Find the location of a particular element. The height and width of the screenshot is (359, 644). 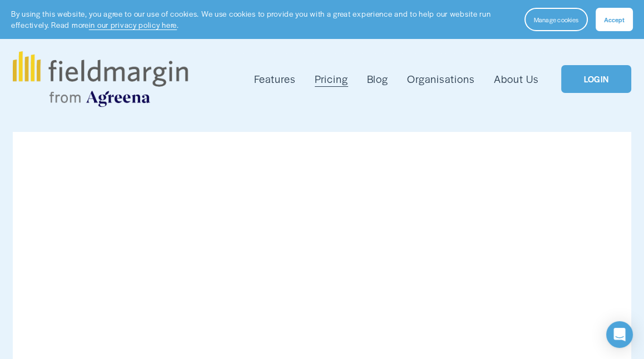

a: About Us is located at coordinates (516, 79).